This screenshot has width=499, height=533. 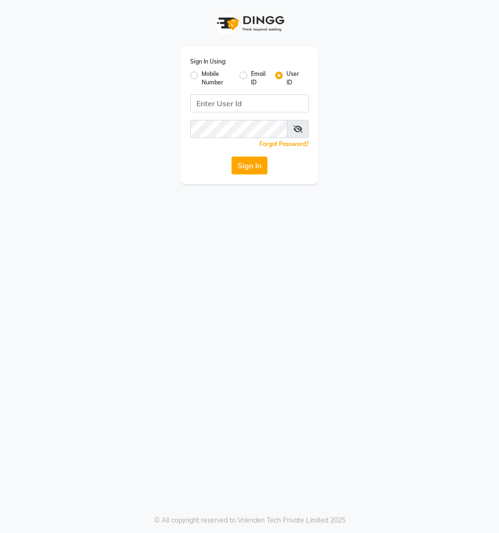 What do you see at coordinates (217, 78) in the screenshot?
I see `label: Mobile Number` at bounding box center [217, 78].